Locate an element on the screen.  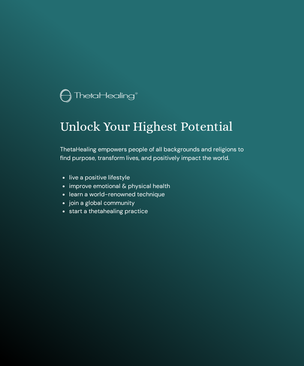
p: ThetaHealing empowers people of all backgrounds and religions to find purpose, transform lives, a... is located at coordinates (152, 154).